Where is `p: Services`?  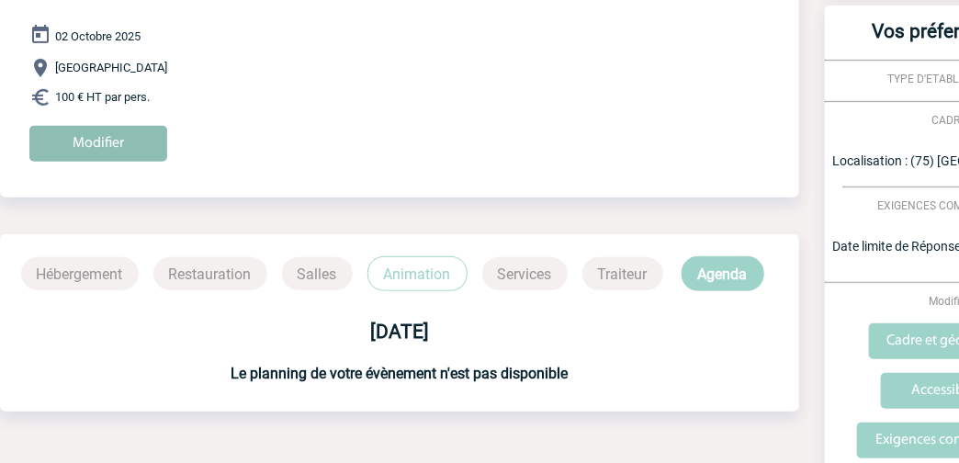
p: Services is located at coordinates (525, 274).